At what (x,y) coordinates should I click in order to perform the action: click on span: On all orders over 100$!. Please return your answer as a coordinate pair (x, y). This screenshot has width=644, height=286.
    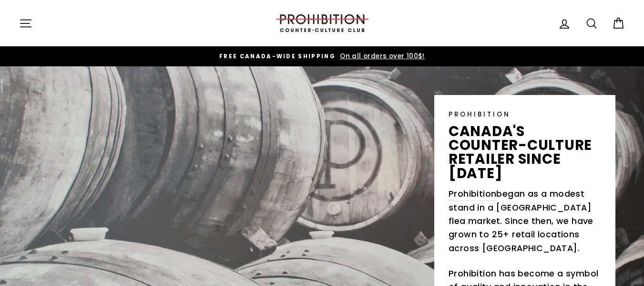
    Looking at the image, I should click on (381, 56).